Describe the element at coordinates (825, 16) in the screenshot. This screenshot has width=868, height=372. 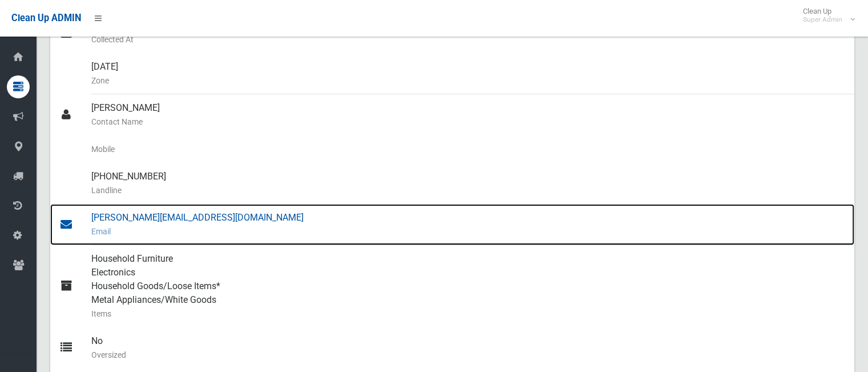
I see `span: Clean Up` at that location.